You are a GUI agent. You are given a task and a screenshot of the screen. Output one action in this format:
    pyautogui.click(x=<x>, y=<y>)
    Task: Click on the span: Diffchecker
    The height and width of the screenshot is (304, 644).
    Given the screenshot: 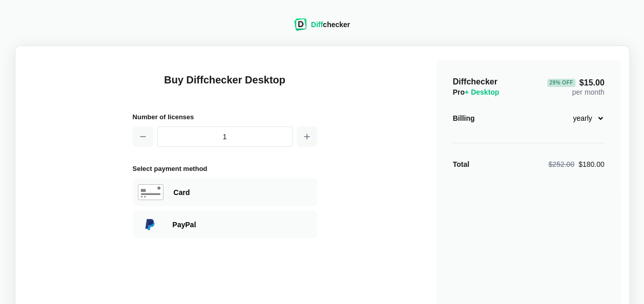 What is the action you would take?
    pyautogui.click(x=475, y=82)
    